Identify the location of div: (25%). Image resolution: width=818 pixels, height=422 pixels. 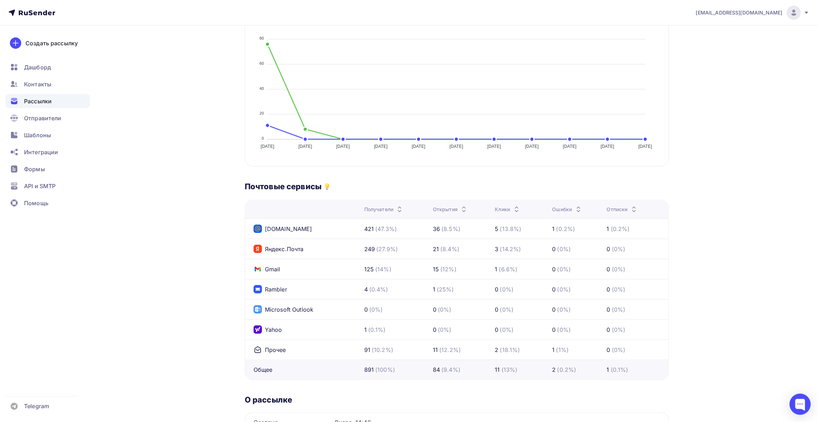
(445, 289).